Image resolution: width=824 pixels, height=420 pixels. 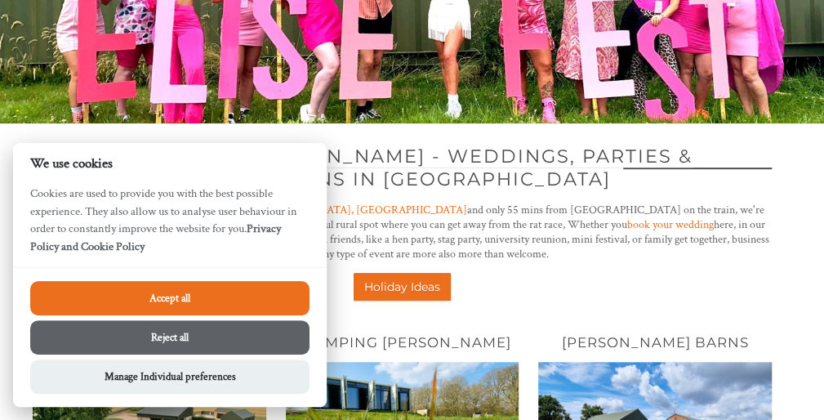 I want to click on h2: We use cookies, so click(x=170, y=163).